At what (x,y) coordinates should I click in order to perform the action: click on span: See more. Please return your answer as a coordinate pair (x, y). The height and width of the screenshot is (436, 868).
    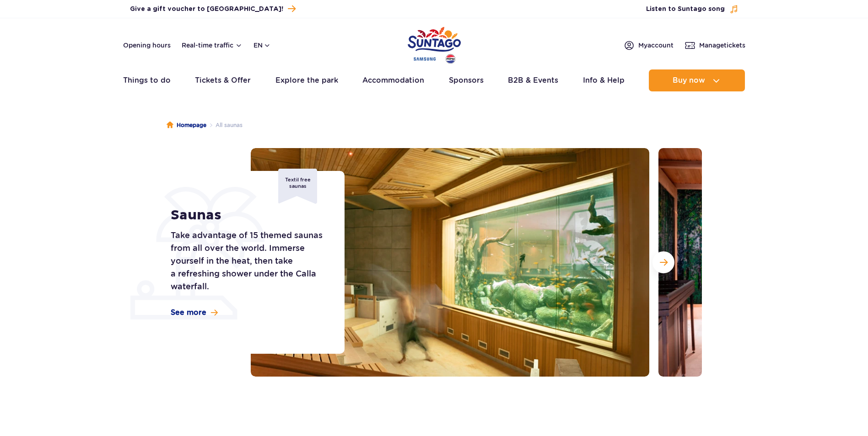
    Looking at the image, I should click on (189, 313).